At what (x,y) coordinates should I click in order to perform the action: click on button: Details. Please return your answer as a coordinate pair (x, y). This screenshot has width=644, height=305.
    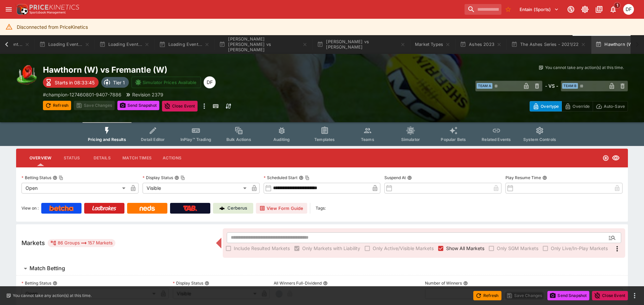
    Looking at the image, I should click on (102, 158).